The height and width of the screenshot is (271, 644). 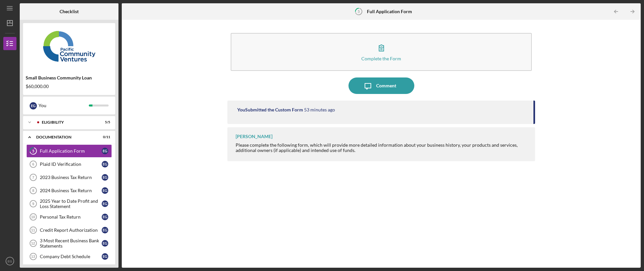 What do you see at coordinates (69, 243) in the screenshot?
I see `a: 123 Most Recent Business Bank StatementsEG` at bounding box center [69, 243].